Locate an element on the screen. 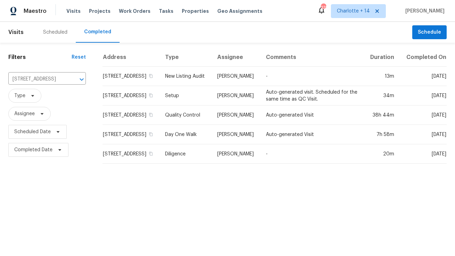 Image resolution: width=455 pixels, height=256 pixels. th: Assignee is located at coordinates (236, 57).